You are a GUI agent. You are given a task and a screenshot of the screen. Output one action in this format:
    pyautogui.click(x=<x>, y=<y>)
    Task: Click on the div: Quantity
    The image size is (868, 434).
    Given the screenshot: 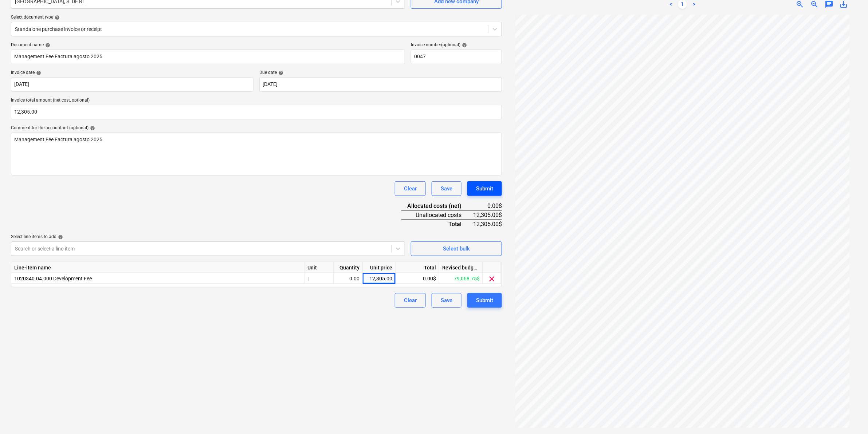 What is the action you would take?
    pyautogui.click(x=348, y=267)
    